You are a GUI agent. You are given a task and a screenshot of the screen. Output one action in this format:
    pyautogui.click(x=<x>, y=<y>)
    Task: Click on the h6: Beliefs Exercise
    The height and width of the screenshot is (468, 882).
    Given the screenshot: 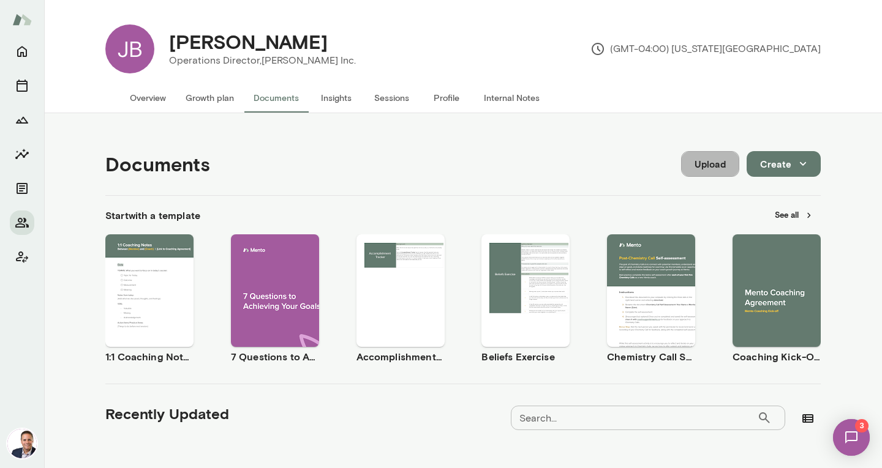 What is the action you would take?
    pyautogui.click(x=525, y=357)
    